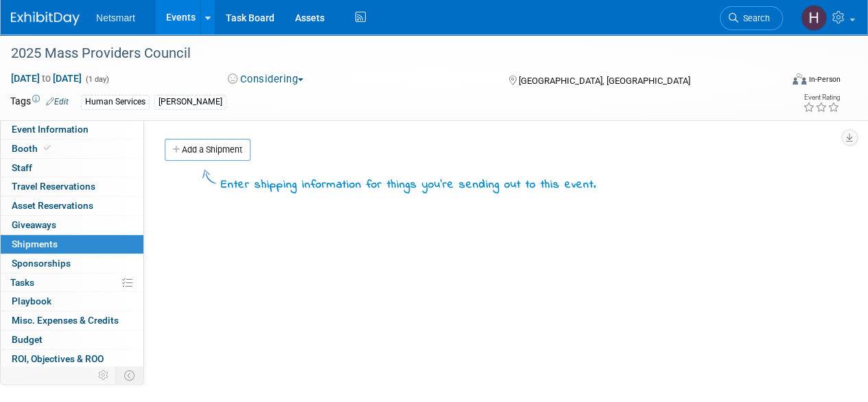  I want to click on a: ROI, Objectives & ROO, so click(72, 358).